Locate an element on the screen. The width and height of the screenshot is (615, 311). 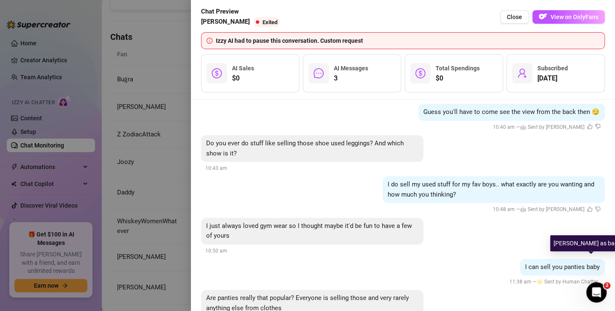
span: I can sell you panties baby is located at coordinates (562, 267).